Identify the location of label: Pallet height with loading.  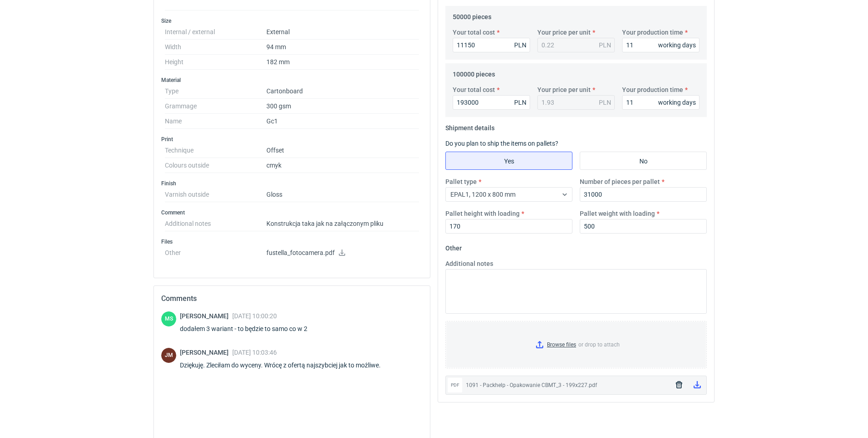
(483, 214).